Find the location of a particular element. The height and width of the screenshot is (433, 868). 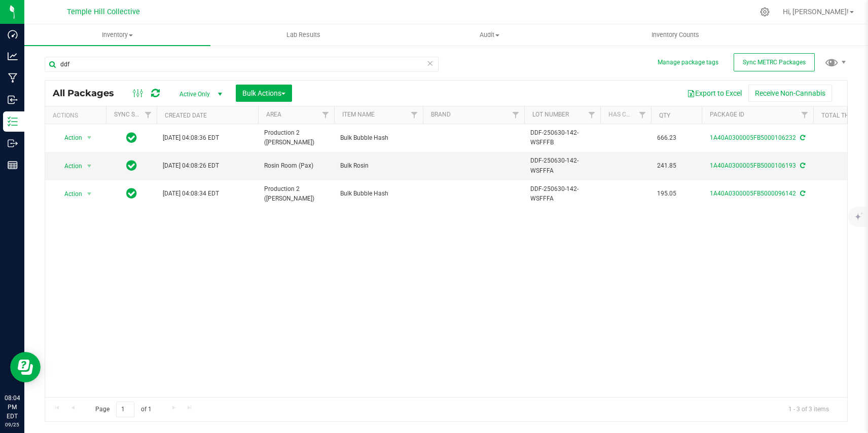

div: Actions is located at coordinates (77, 115).